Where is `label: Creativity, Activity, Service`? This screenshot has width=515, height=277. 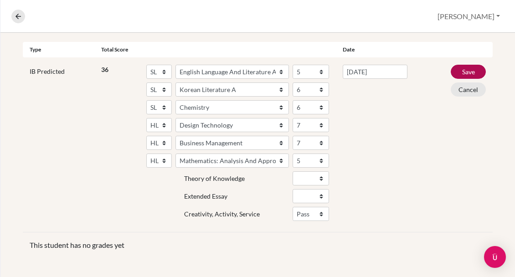
label: Creativity, Activity, Service is located at coordinates (222, 214).